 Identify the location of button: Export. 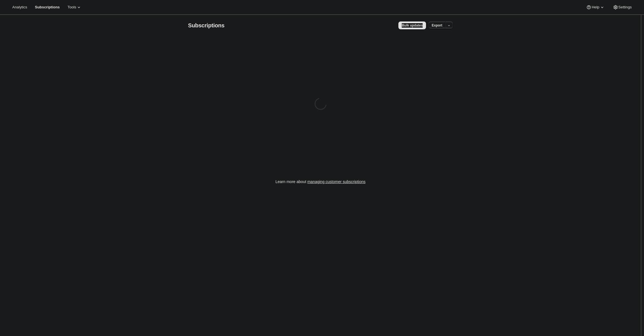
(437, 25).